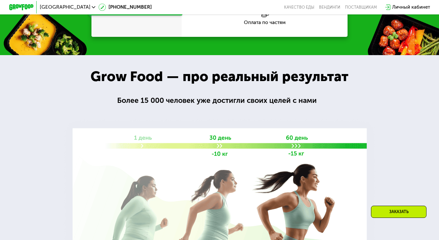 This screenshot has height=240, width=439. I want to click on div: Личный кабинет, so click(411, 7).